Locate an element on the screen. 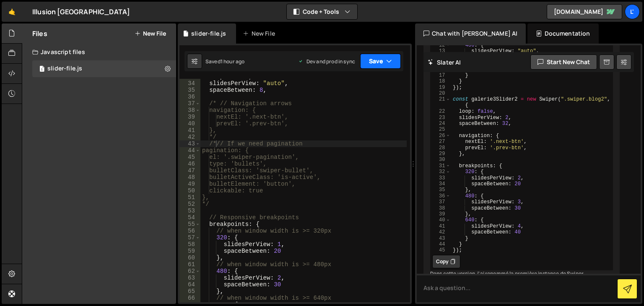 The image size is (644, 306). div: 22 is located at coordinates (441, 111).